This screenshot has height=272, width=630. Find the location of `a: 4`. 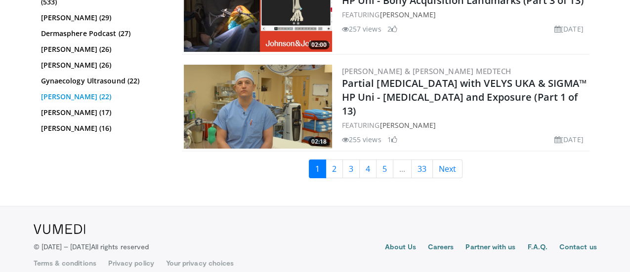

a: 4 is located at coordinates (368, 169).